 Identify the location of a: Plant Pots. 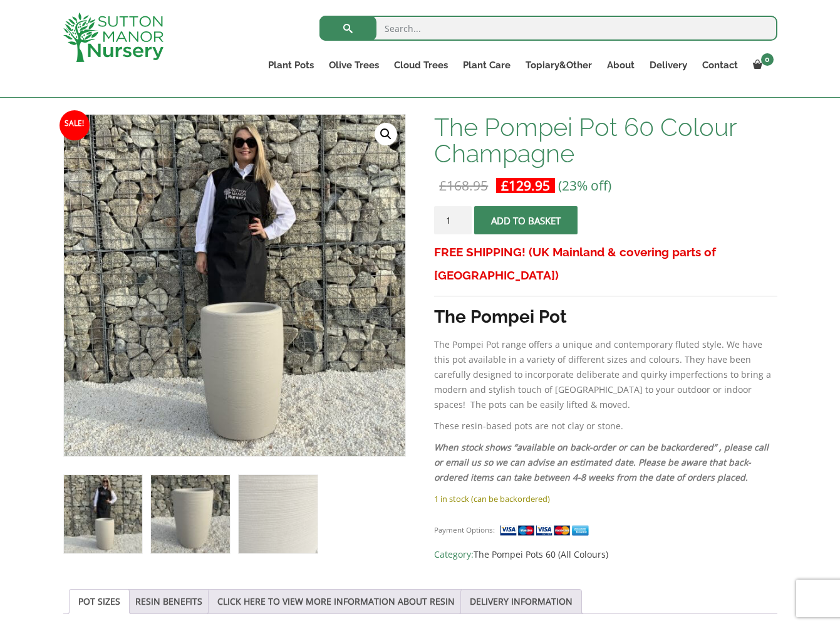
(291, 66).